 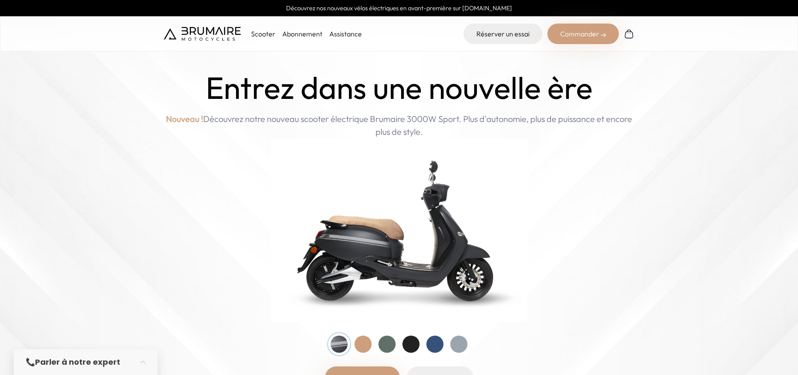 What do you see at coordinates (399, 88) in the screenshot?
I see `h1: Entrez dans une nouvelle ère` at bounding box center [399, 88].